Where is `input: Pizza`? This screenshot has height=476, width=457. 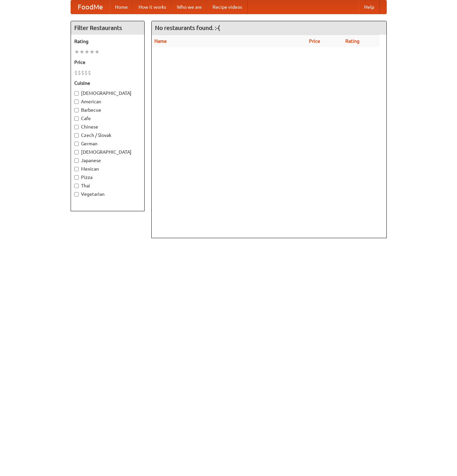
input: Pizza is located at coordinates (76, 177).